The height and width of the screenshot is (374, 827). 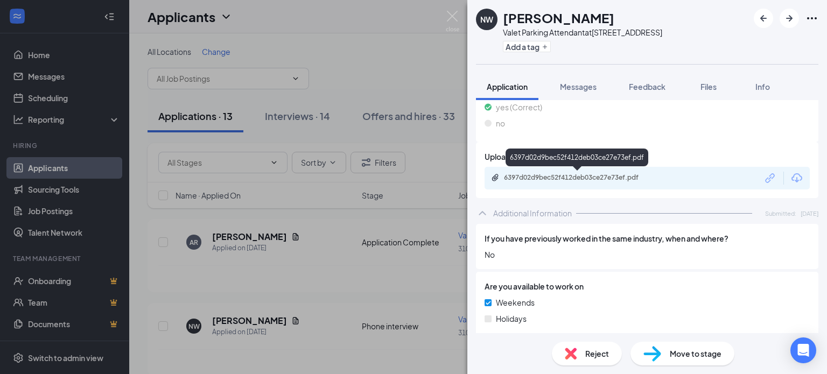 What do you see at coordinates (527, 46) in the screenshot?
I see `button: PlusAdd a tag` at bounding box center [527, 46].